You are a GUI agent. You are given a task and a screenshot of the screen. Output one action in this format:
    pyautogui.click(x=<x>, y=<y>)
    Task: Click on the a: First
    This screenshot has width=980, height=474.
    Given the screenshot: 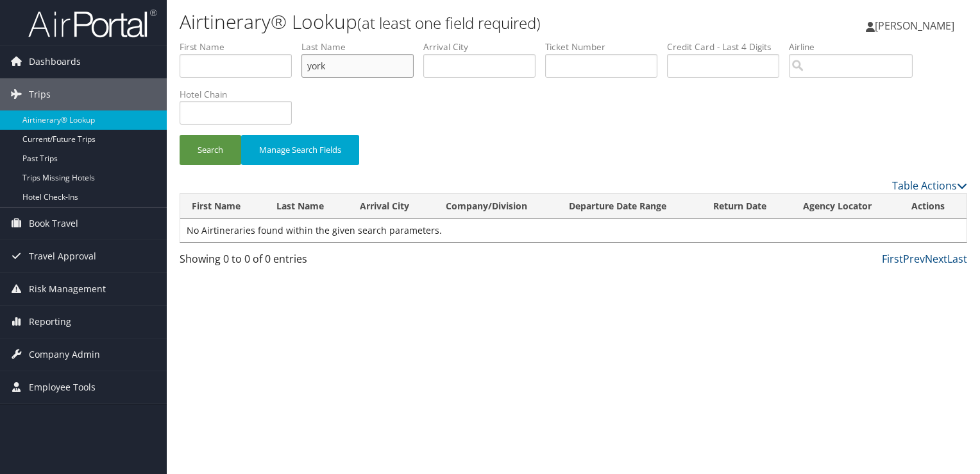 What is the action you would take?
    pyautogui.click(x=892, y=259)
    